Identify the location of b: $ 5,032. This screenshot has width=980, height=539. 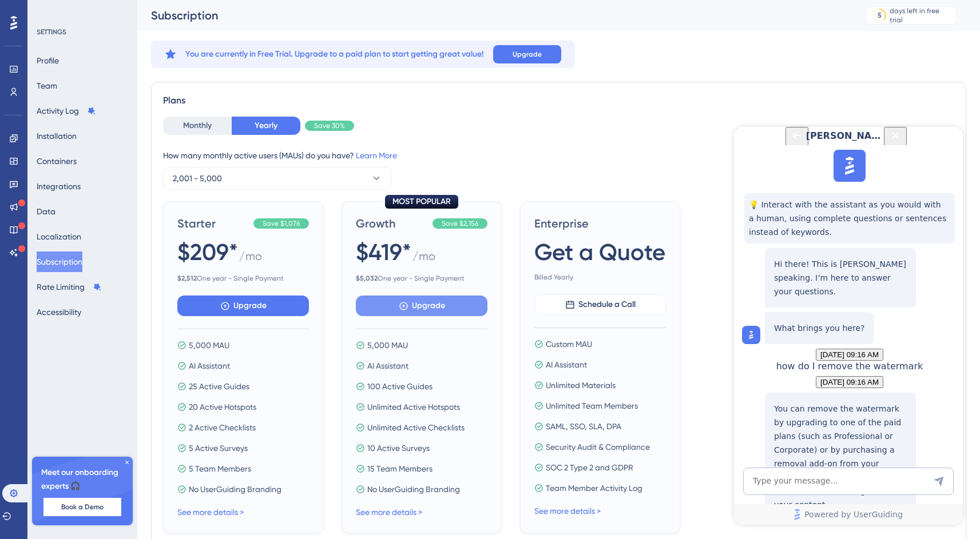
(367, 278).